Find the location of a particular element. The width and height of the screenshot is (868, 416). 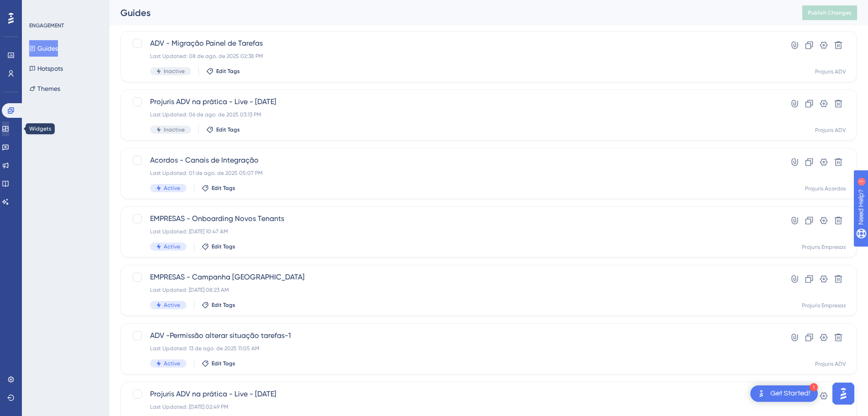

div: Last Updated: 08 de ago. de 2025 02:38 PM is located at coordinates (452, 56).